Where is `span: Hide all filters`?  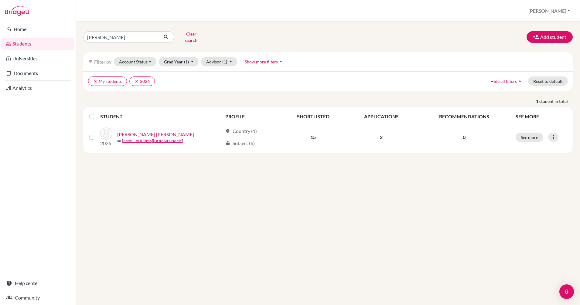 span: Hide all filters is located at coordinates (504, 81).